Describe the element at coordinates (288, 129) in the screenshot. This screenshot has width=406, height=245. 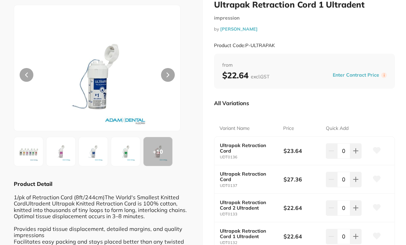
I see `p: Price` at that location.